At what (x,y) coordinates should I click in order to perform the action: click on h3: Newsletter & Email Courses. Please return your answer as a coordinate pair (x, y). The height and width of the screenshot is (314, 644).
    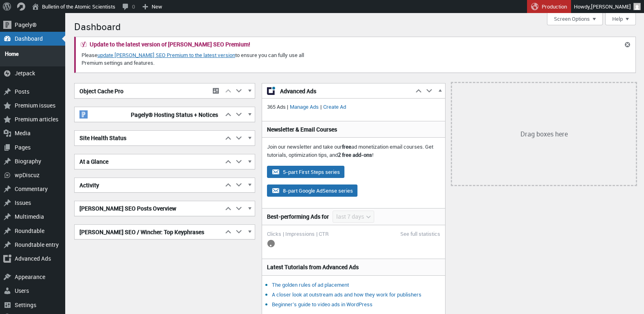
    Looking at the image, I should click on (353, 129).